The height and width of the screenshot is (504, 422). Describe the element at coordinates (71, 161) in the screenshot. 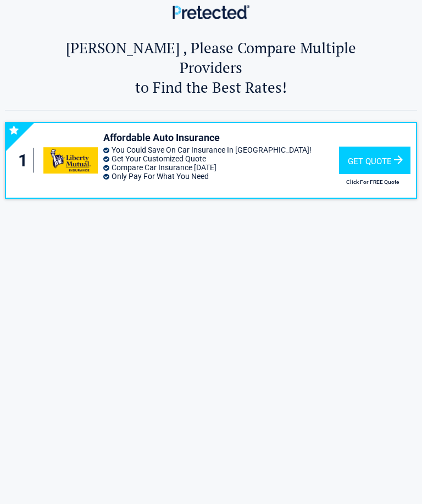

I see `img: libertymutual's logo` at that location.